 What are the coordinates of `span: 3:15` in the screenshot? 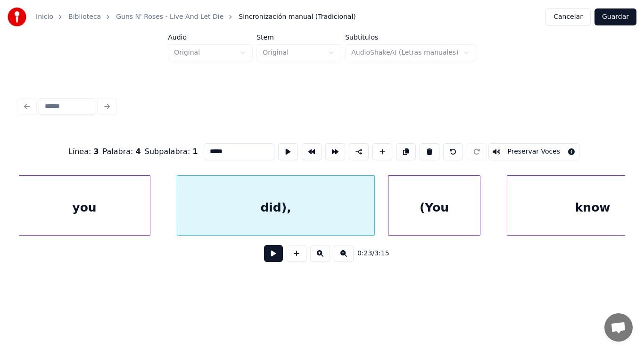 It's located at (381, 253).